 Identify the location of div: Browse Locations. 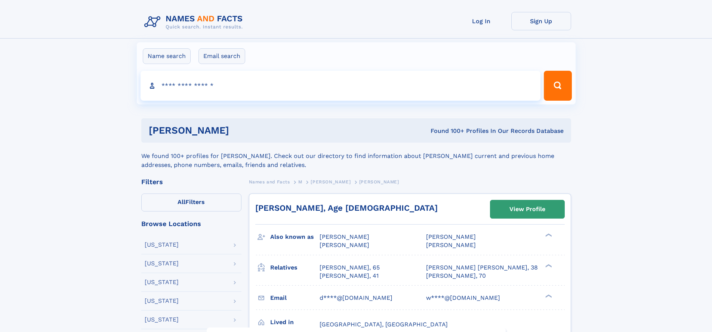
(191, 224).